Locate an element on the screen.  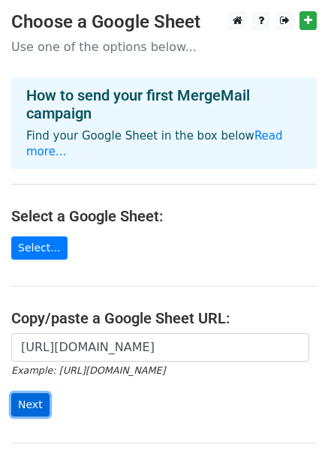
p: Use one of the options below... is located at coordinates (164, 47).